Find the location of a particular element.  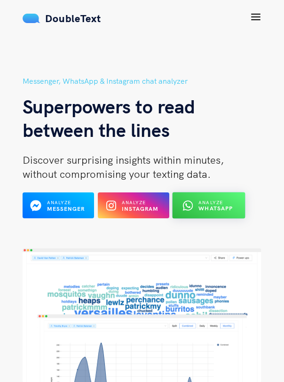

span: without compromising your texting data. is located at coordinates (117, 174).